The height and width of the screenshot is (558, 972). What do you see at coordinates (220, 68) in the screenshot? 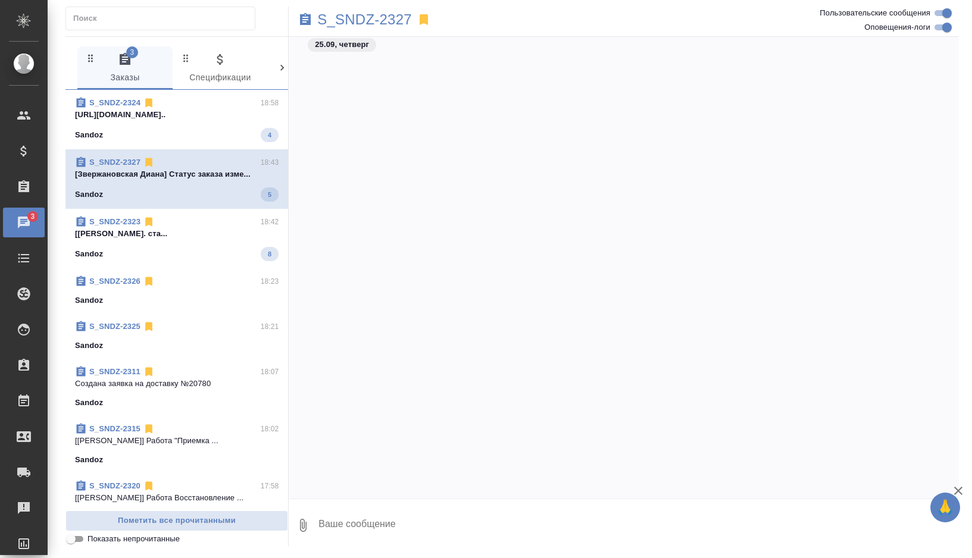
I see `span: Спецификации` at bounding box center [220, 68].